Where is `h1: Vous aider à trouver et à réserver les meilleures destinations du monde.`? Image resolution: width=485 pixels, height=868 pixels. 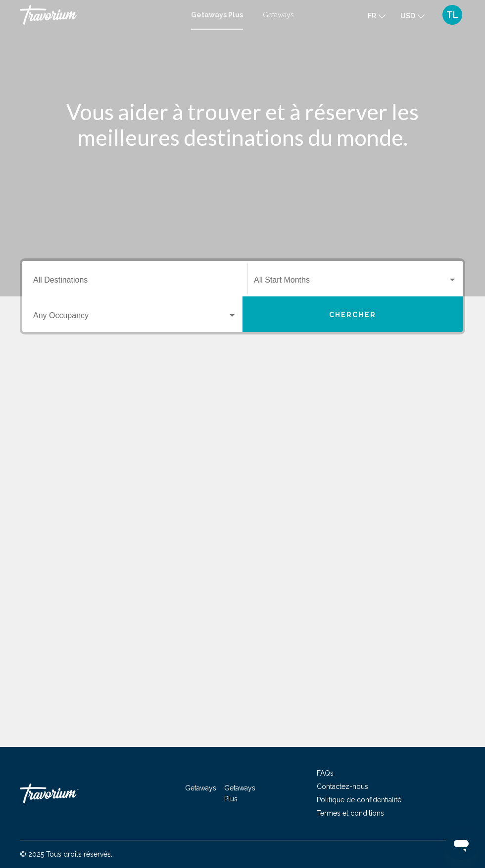
h1: Vous aider à trouver et à réserver les meilleures destinations du monde. is located at coordinates (242, 124).